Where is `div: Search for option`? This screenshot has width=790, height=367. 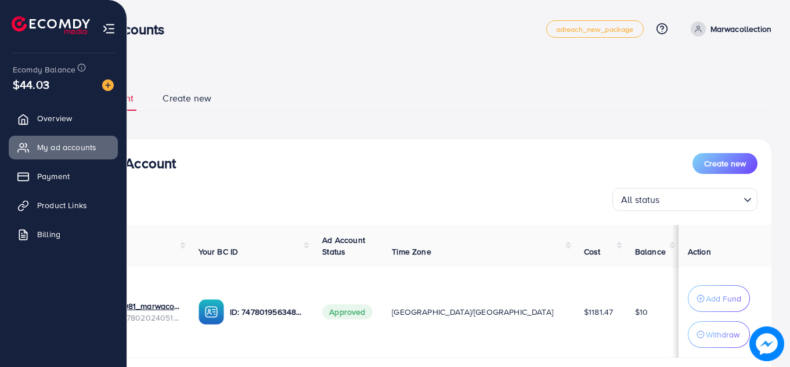
div: Search for option is located at coordinates (685, 200).